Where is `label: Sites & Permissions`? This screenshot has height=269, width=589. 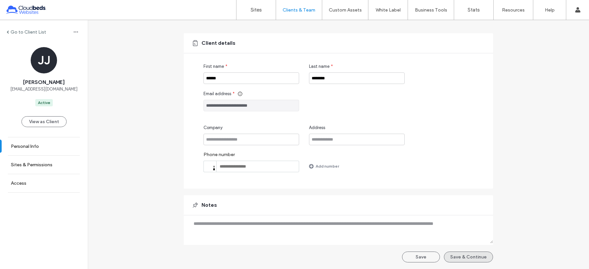 label: Sites & Permissions is located at coordinates (32, 165).